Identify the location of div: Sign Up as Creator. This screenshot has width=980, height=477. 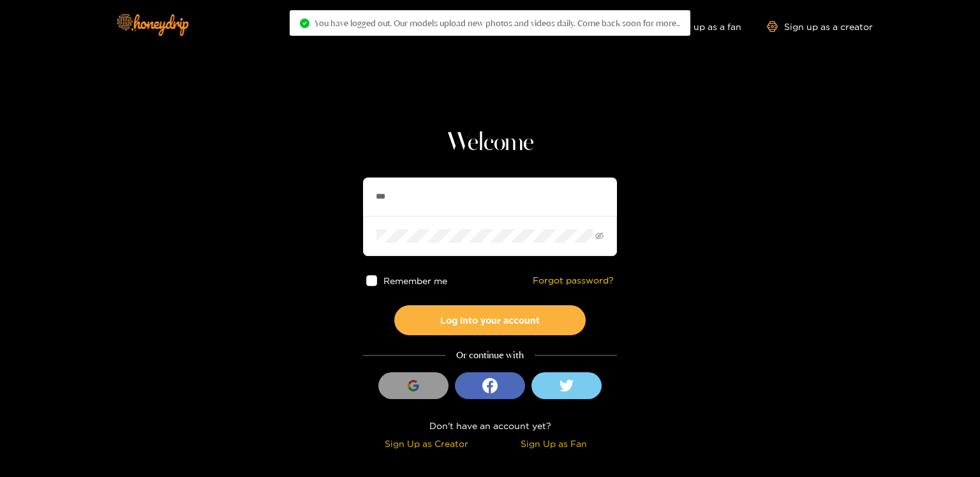
(426, 443).